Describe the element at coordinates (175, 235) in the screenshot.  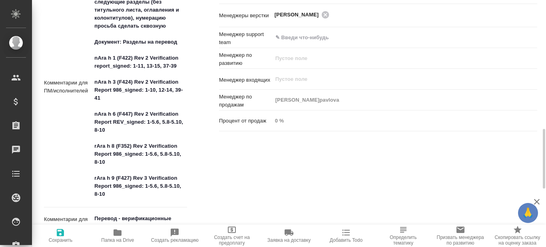
I see `button: Создать рекламацию` at that location.